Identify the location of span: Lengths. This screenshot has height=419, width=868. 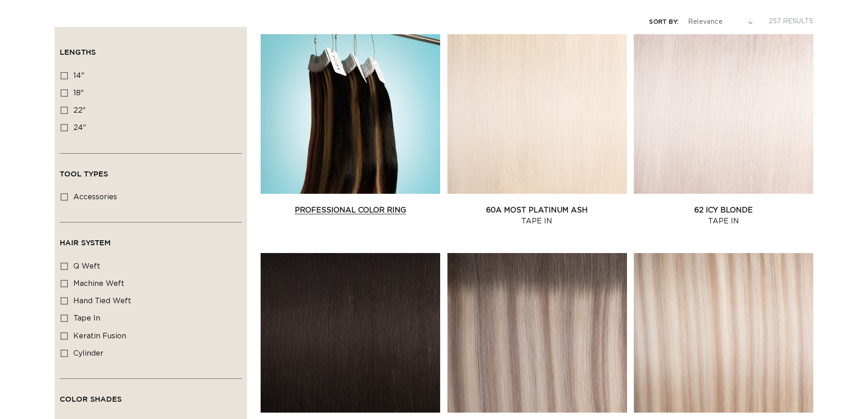
(77, 52).